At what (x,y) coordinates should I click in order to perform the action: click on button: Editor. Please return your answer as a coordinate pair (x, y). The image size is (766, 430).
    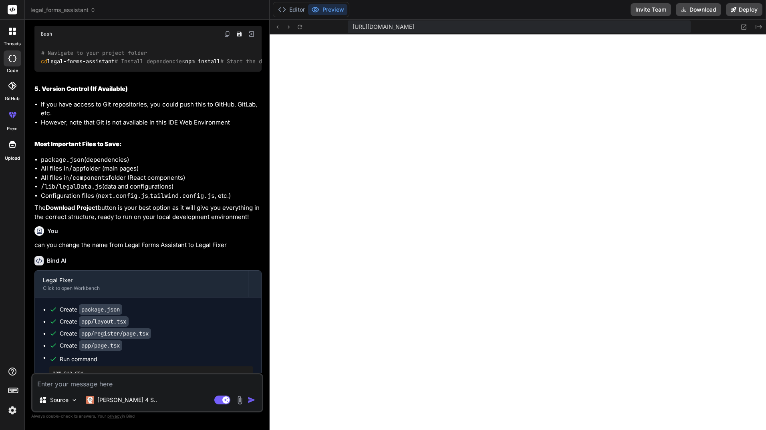
    Looking at the image, I should click on (291, 10).